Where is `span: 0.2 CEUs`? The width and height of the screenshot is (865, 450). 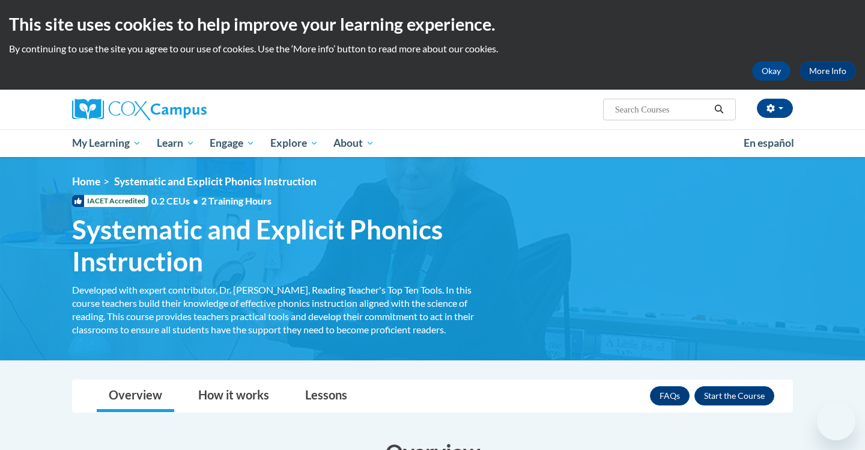
span: 0.2 CEUs is located at coordinates (212, 201).